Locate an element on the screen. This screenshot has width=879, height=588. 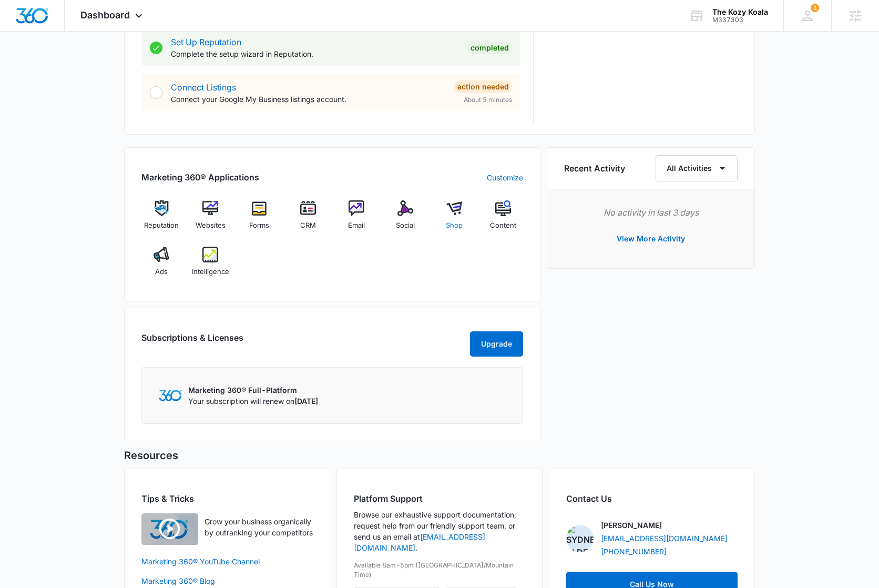
h2: Platform Support is located at coordinates (440, 498).